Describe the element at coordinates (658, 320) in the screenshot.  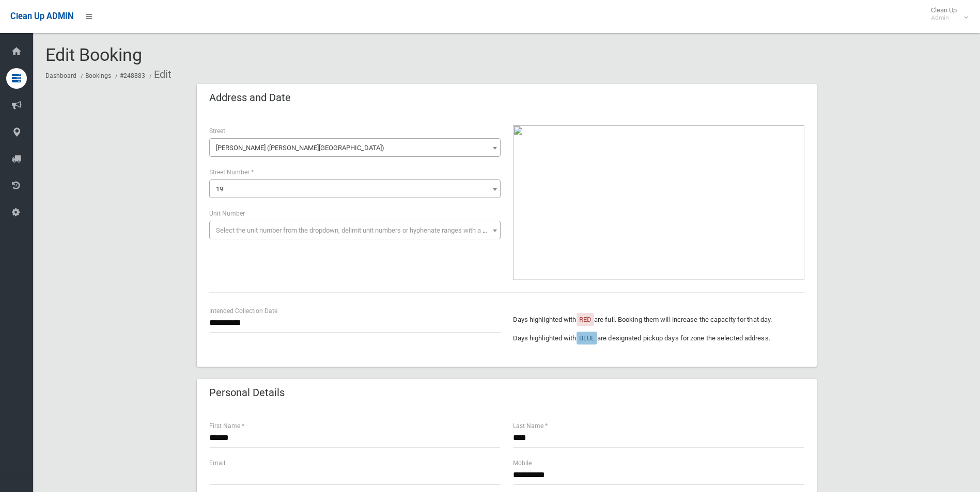
I see `p: Days highlighted with are full. Booking them will increase the capacity for that day.` at that location.